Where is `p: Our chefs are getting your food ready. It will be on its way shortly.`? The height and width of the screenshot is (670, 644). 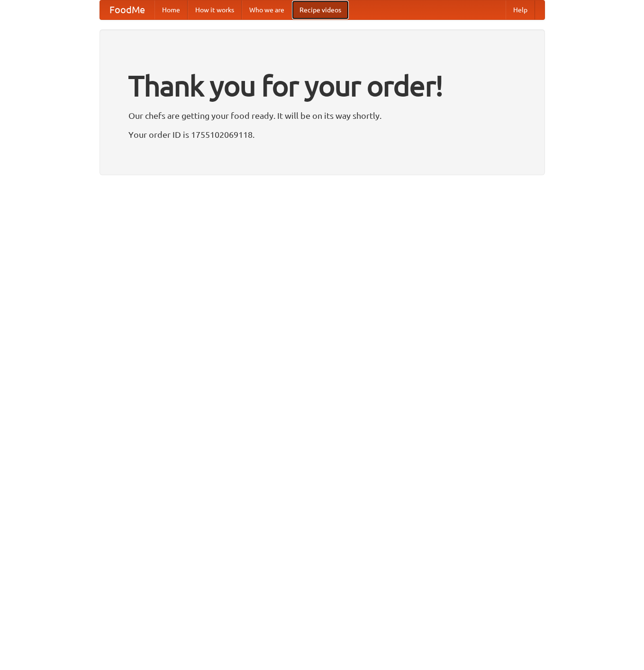
p: Our chefs are getting your food ready. It will be on its way shortly. is located at coordinates (323, 116).